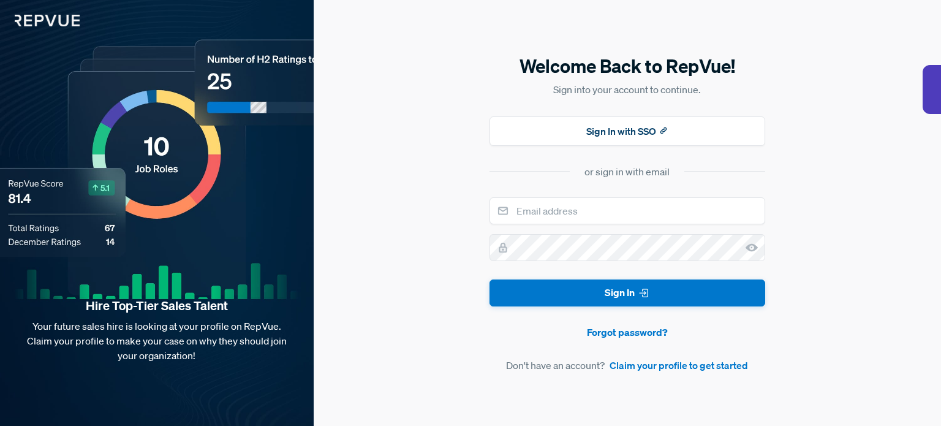  Describe the element at coordinates (627, 365) in the screenshot. I see `article: Don't have an account?` at that location.